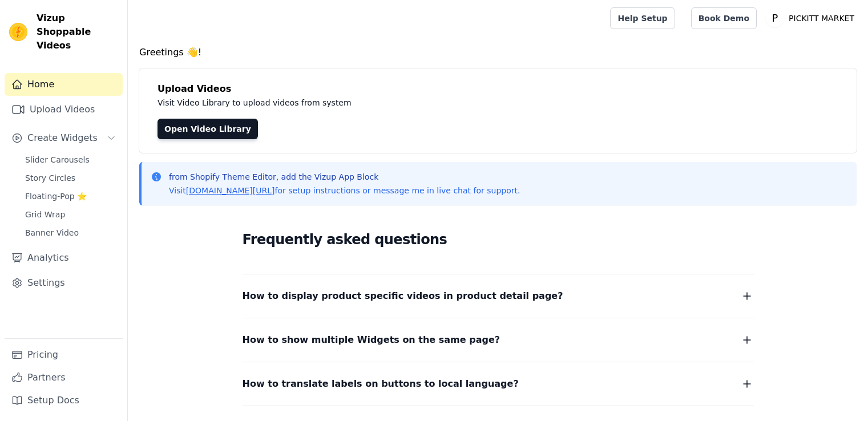 Image resolution: width=868 pixels, height=421 pixels. Describe the element at coordinates (812, 18) in the screenshot. I see `button: P PICKITT MARKET` at that location.